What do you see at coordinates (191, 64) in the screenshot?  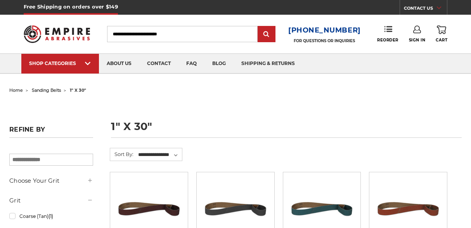 I see `a: faq` at bounding box center [191, 64].